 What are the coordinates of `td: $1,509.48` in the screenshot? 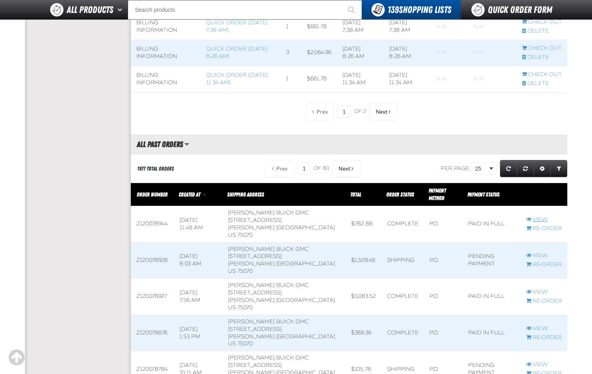 It's located at (364, 260).